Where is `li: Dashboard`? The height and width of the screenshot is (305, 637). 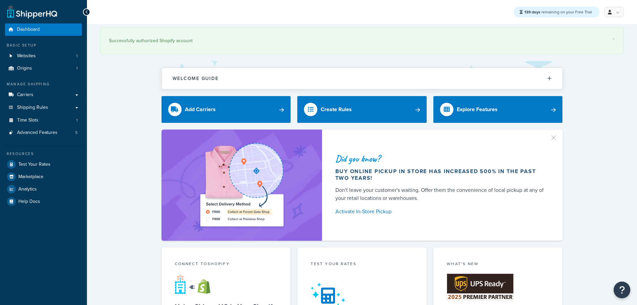
li: Dashboard is located at coordinates (43, 29).